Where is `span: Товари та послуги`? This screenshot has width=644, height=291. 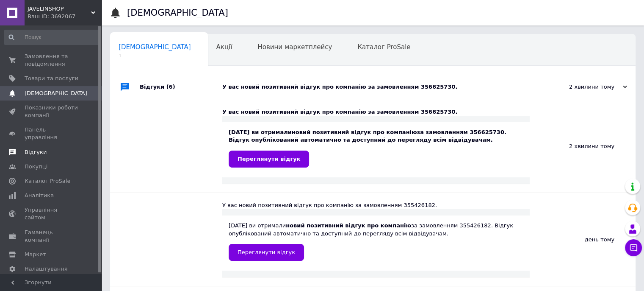 span: Товари та послуги is located at coordinates (51, 78).